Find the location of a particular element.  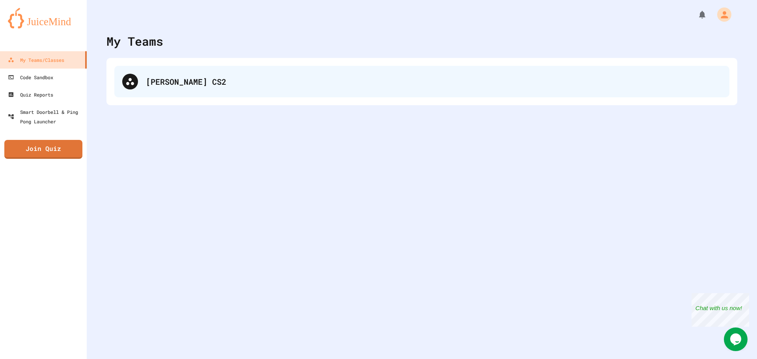

a: Join Quiz is located at coordinates (43, 149).